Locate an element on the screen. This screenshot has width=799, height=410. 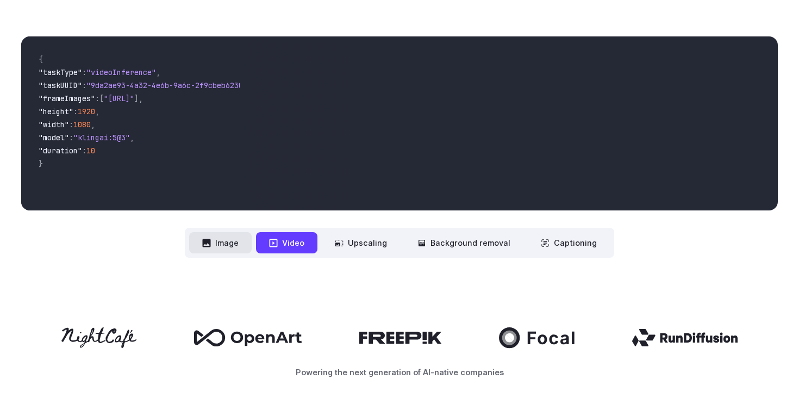
button: Image is located at coordinates (220, 242).